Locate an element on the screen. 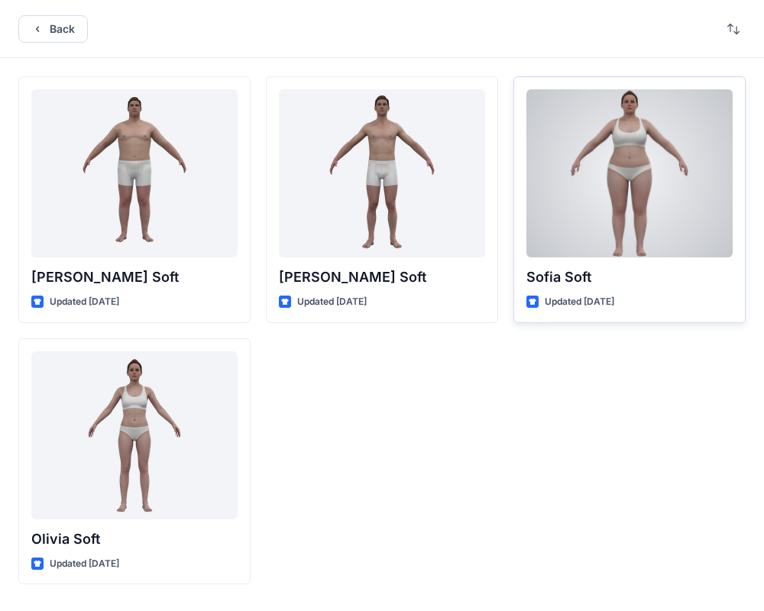  p: Olivia Soft is located at coordinates (134, 539).